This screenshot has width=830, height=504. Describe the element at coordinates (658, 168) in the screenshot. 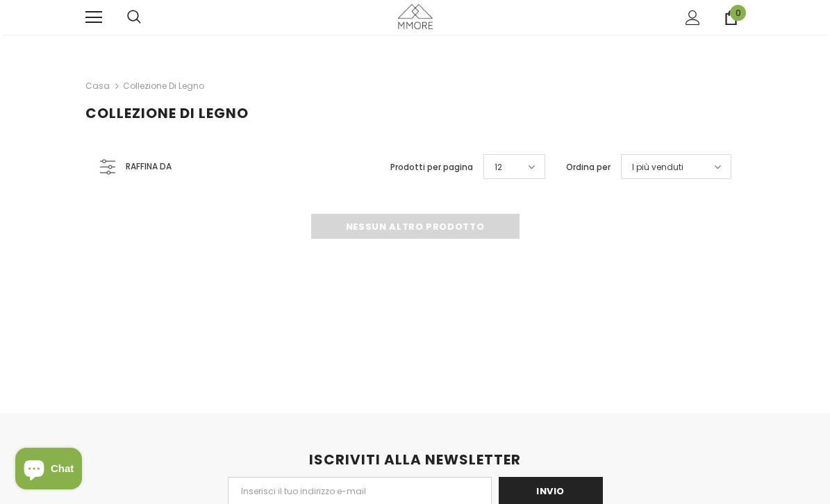

I see `span: I più venduti` at that location.